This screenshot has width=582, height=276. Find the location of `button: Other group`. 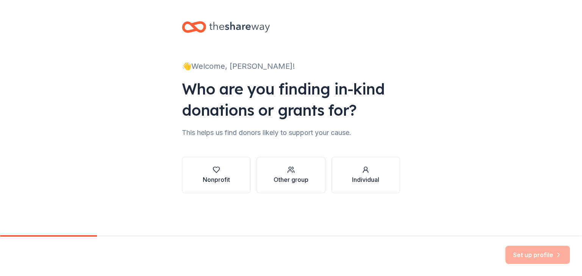

button: Other group is located at coordinates (290, 175).